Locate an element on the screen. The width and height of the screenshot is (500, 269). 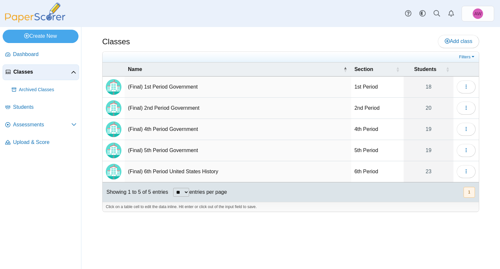
a: 23 is located at coordinates (428, 172).